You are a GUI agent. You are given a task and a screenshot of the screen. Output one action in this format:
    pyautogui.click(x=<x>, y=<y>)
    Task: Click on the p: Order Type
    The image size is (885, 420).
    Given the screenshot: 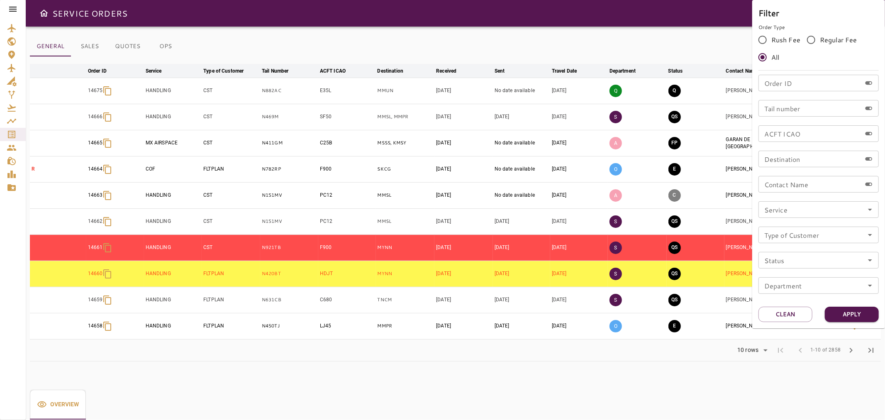 What is the action you would take?
    pyautogui.click(x=819, y=27)
    